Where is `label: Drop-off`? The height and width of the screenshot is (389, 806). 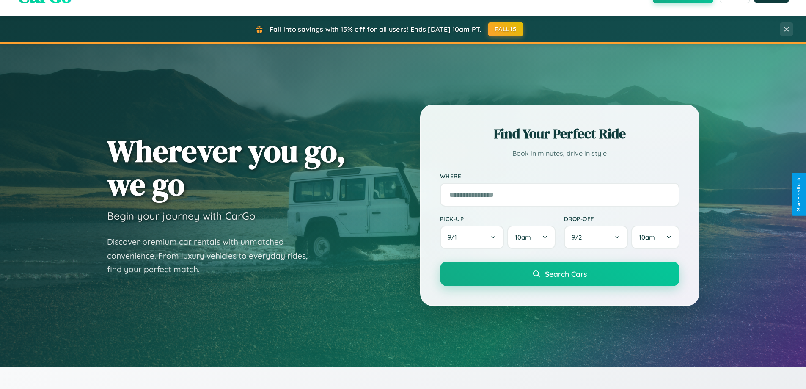 label: Drop-off is located at coordinates (621, 218).